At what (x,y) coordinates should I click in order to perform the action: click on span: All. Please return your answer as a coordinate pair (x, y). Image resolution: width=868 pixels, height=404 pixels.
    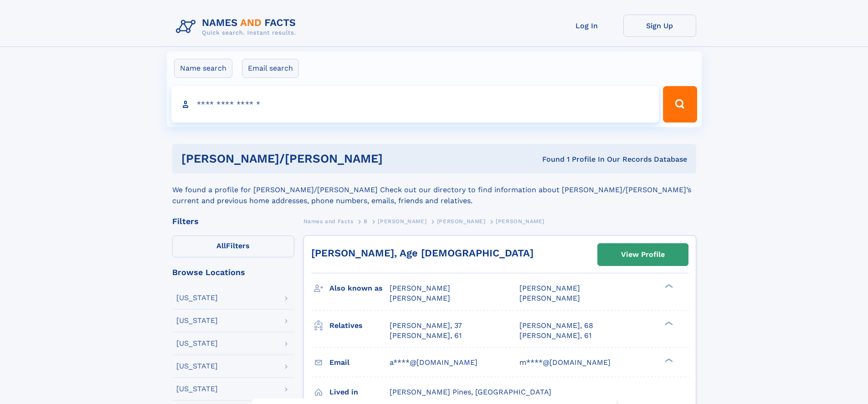
    Looking at the image, I should click on (221, 246).